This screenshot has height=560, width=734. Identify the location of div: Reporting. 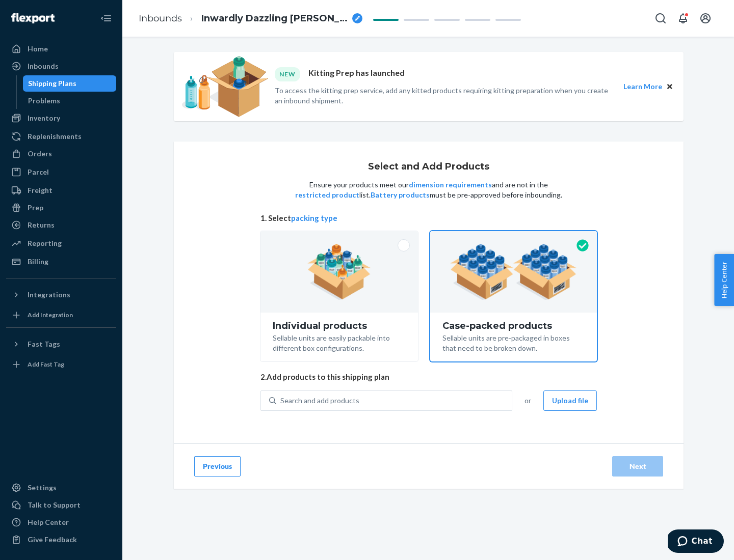
(44, 244).